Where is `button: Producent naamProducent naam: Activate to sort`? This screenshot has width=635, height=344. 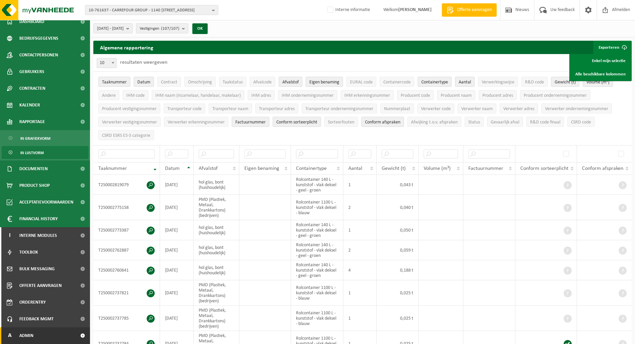 button: Producent naamProducent naam: Activate to sort is located at coordinates (456, 95).